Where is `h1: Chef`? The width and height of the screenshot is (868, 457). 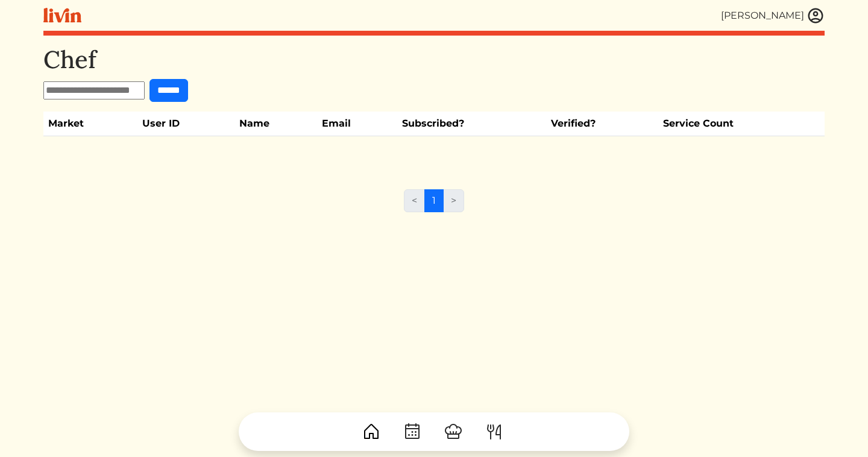
h1: Chef is located at coordinates (434, 59).